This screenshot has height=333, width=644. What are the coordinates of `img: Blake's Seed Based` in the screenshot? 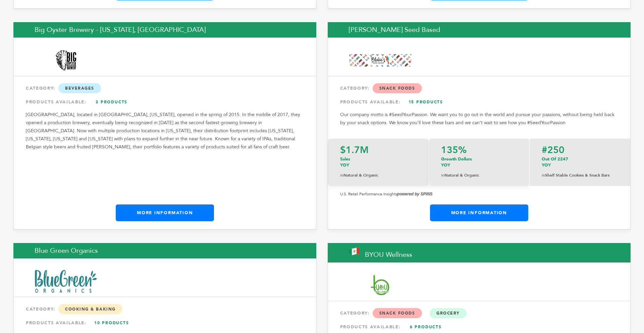 It's located at (380, 60).